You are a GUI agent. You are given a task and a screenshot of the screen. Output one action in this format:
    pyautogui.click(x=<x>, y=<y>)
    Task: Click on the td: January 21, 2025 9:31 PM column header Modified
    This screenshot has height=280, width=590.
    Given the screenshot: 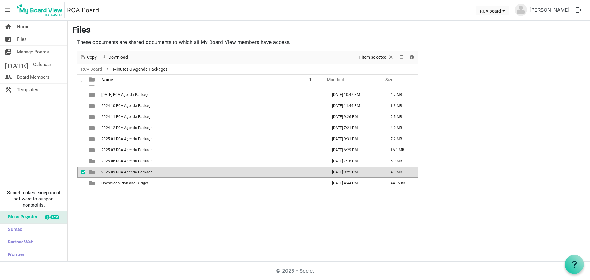 What is the action you would take?
    pyautogui.click(x=355, y=139)
    